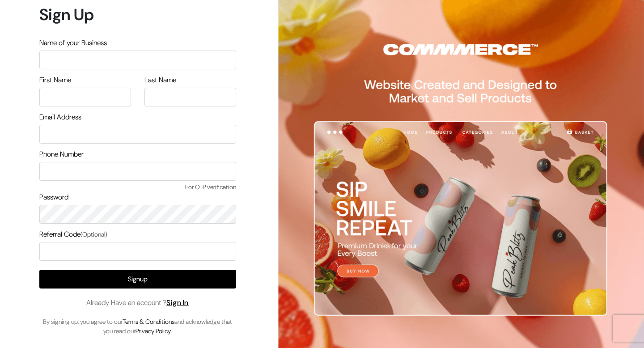 Image resolution: width=644 pixels, height=348 pixels. Describe the element at coordinates (138, 326) in the screenshot. I see `p: By signing up, you agree to our and acknowledge that you read our .` at that location.